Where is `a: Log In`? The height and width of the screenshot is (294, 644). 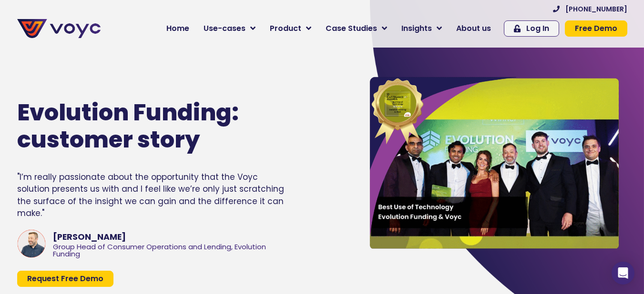 a: Log In is located at coordinates (531, 29).